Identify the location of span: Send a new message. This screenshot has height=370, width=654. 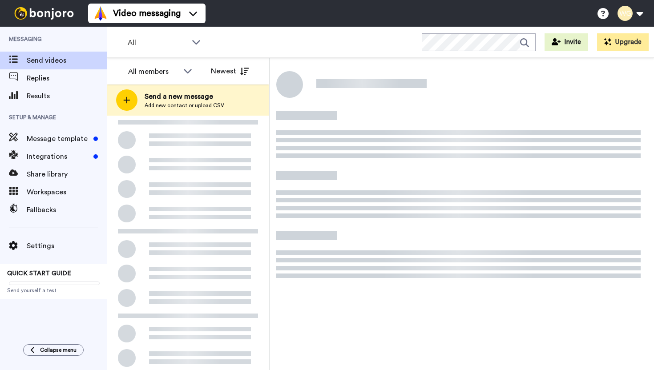
(184, 97).